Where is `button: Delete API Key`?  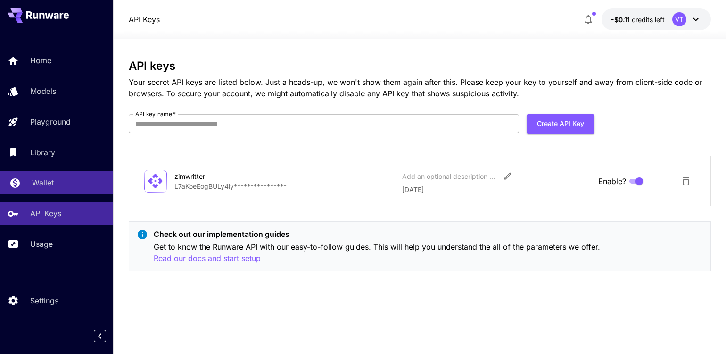 button: Delete API Key is located at coordinates (686, 181).